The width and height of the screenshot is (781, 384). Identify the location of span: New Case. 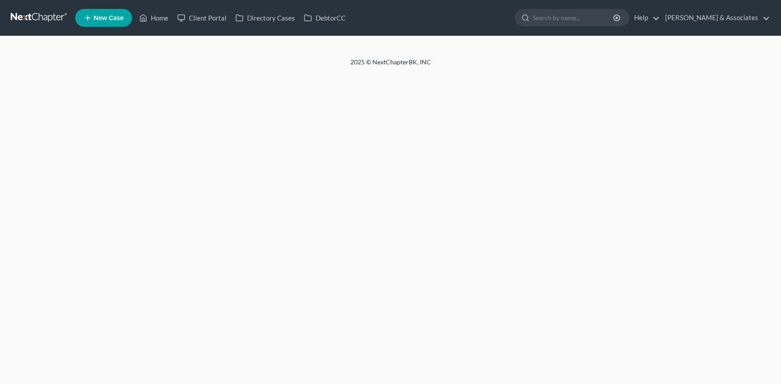
(108, 18).